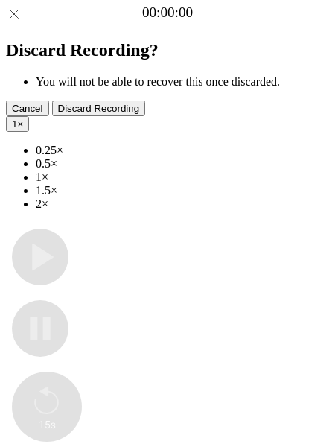  Describe the element at coordinates (14, 124) in the screenshot. I see `span: 1` at that location.